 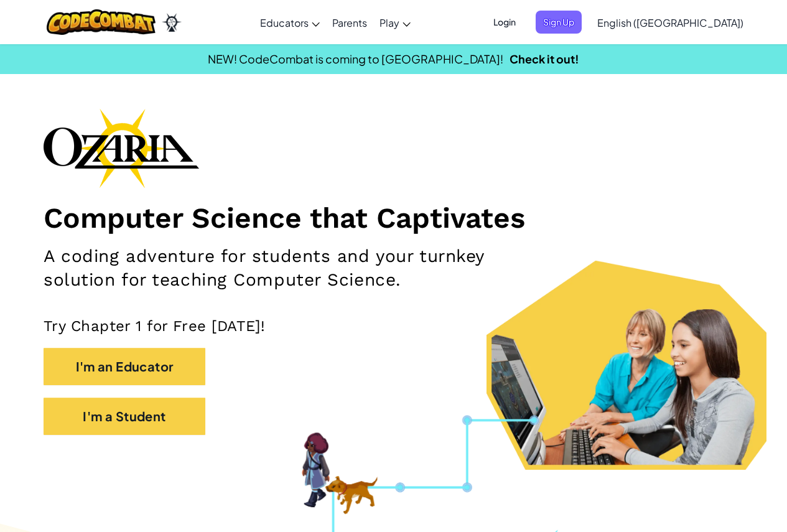 What do you see at coordinates (285, 22) in the screenshot?
I see `span: Educators` at bounding box center [285, 22].